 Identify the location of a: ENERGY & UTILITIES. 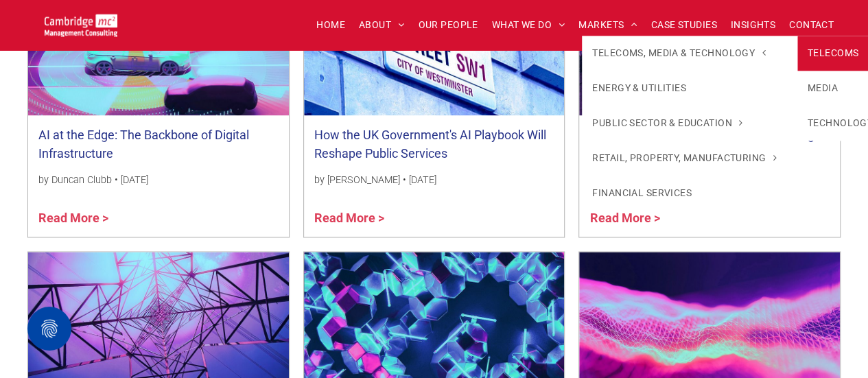
(688, 87).